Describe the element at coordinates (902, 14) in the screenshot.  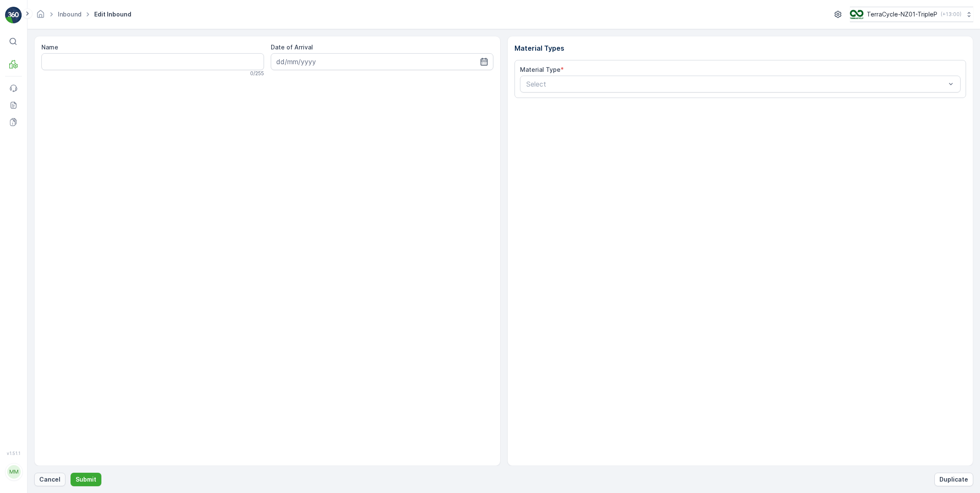
I see `p: TerraCycle-NZ01-TripleP` at that location.